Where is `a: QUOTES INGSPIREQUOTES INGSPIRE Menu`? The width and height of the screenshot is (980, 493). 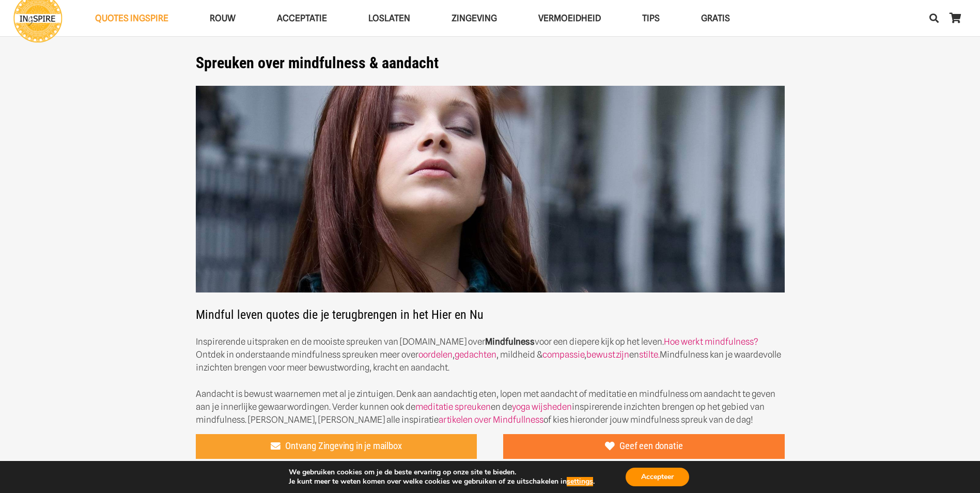 a: QUOTES INGSPIREQUOTES INGSPIRE Menu is located at coordinates (131, 18).